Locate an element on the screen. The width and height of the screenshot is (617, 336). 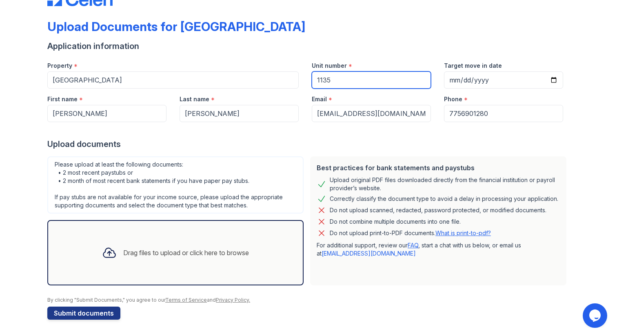
div: Correctly classify the document type to avoid a delay in processing your application. is located at coordinates (444, 199).